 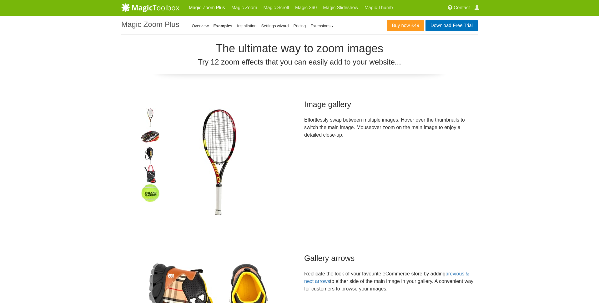 What do you see at coordinates (391, 104) in the screenshot?
I see `h2: Image gallery` at bounding box center [391, 104].